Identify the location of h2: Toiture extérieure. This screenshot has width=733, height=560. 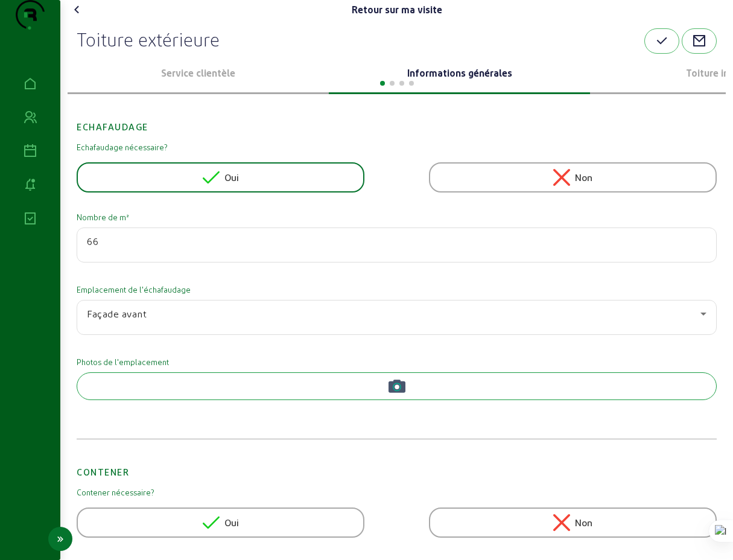
(148, 40).